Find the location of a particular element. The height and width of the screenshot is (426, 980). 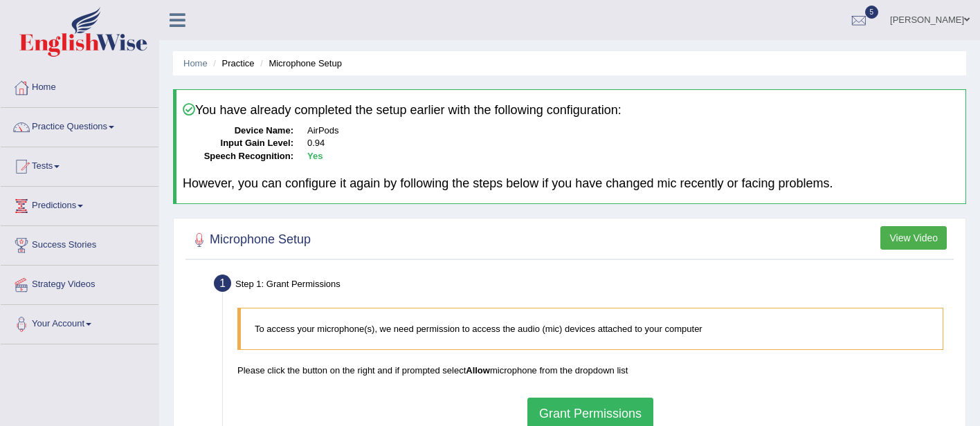

dt: Device Name: is located at coordinates (238, 131).